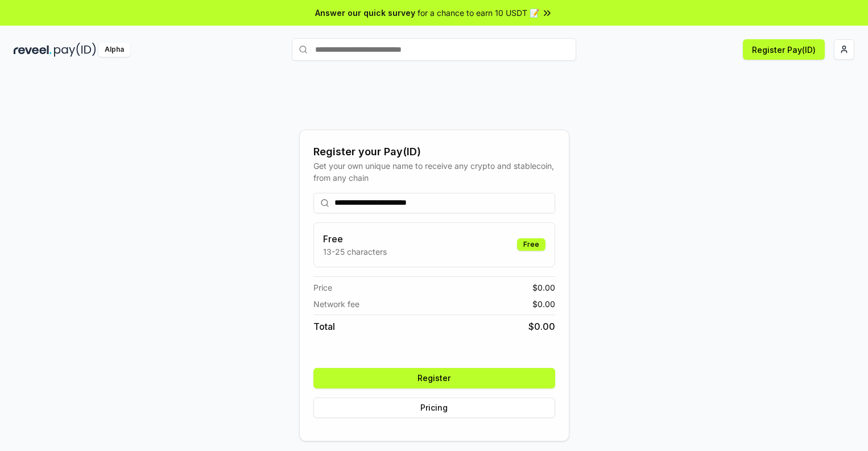  Describe the element at coordinates (114, 49) in the screenshot. I see `div: Alpha` at that location.